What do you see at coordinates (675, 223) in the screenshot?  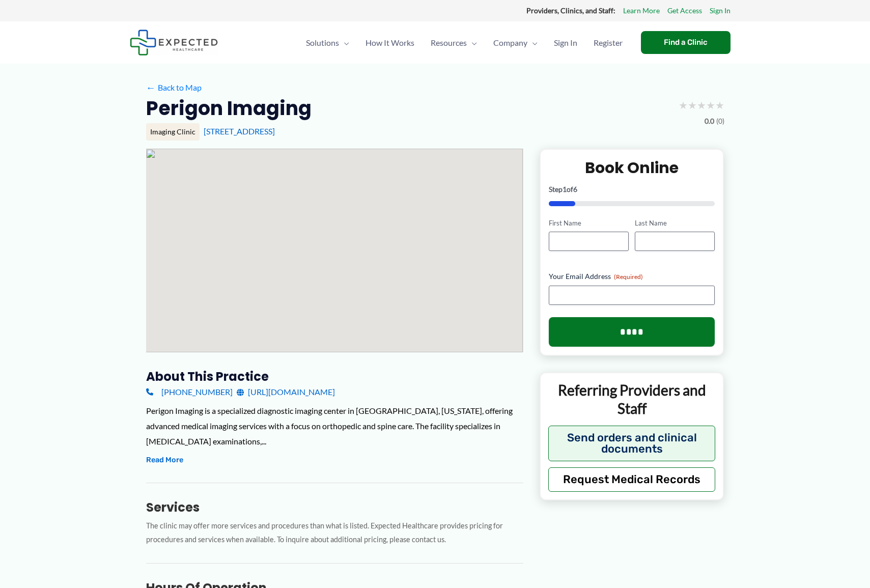 I see `label: Last Name` at bounding box center [675, 223].